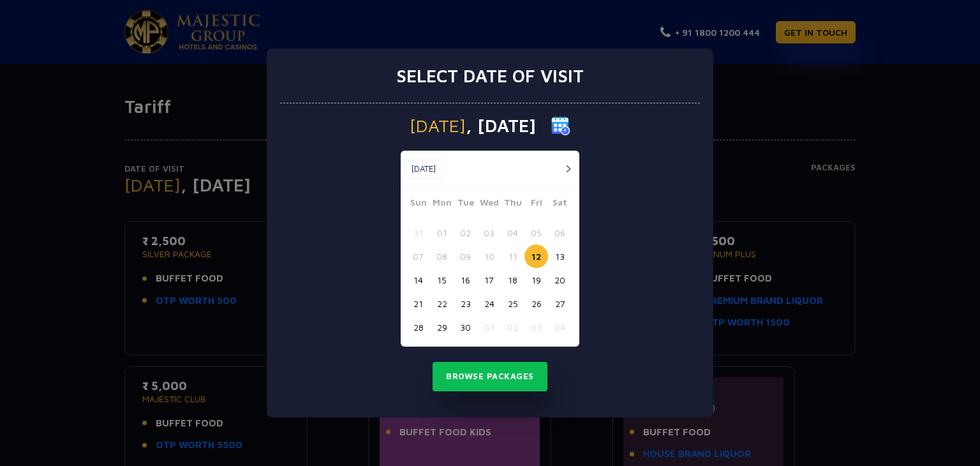  Describe the element at coordinates (536, 232) in the screenshot. I see `button: 05` at that location.